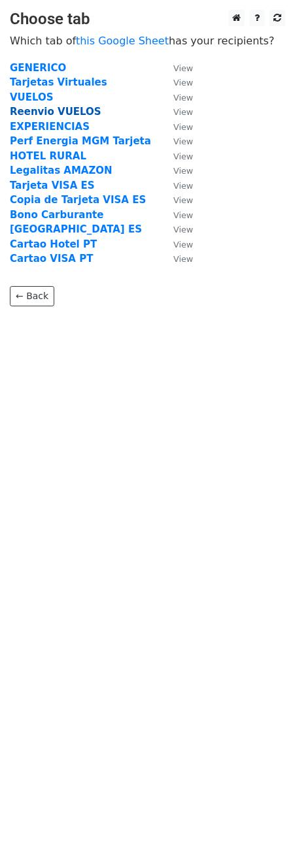  I want to click on a: this Google Sheet, so click(122, 41).